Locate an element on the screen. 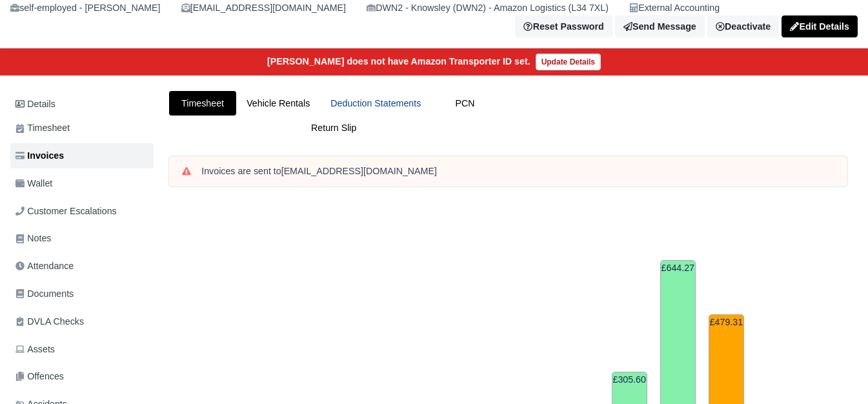 The width and height of the screenshot is (868, 404). span: Invoices is located at coordinates (39, 155).